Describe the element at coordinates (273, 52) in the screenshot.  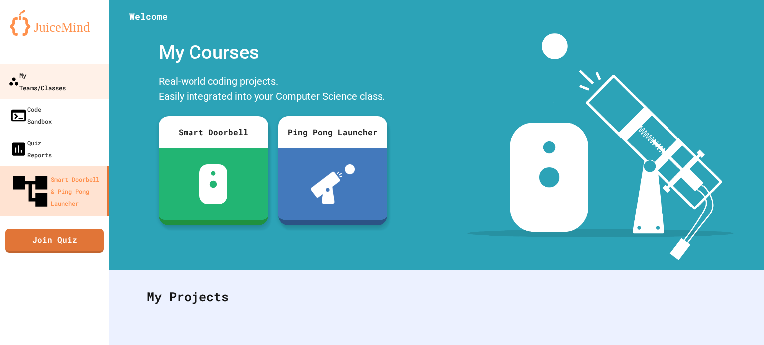
I see `div: My Courses` at that location.